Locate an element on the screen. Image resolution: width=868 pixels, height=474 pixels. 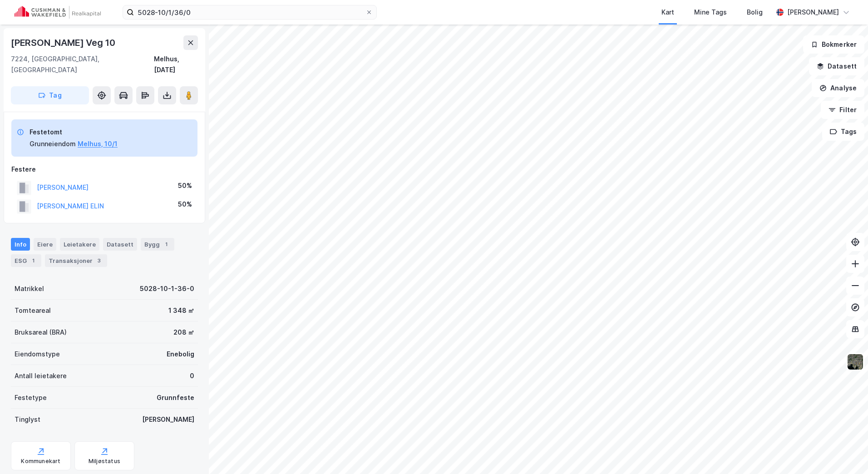
div: Grunneiendom is located at coordinates (52, 144).